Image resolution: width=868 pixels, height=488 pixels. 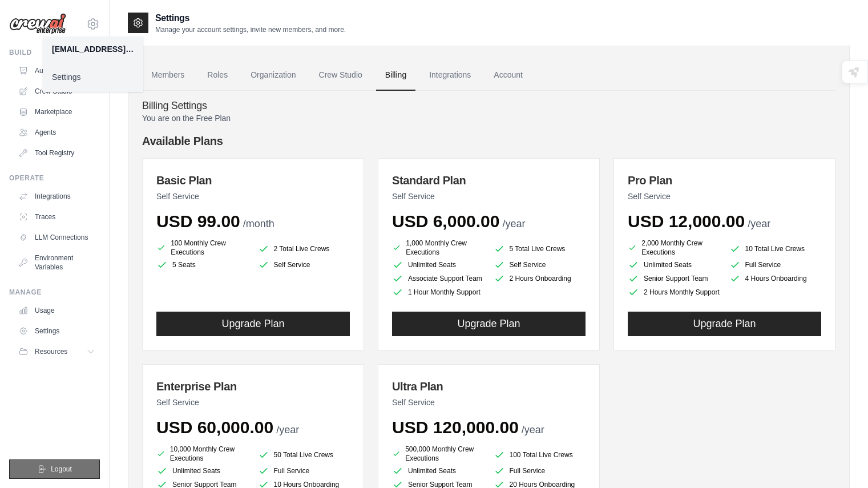 I want to click on li: 1,000 Monthly Crew Executions, so click(x=438, y=248).